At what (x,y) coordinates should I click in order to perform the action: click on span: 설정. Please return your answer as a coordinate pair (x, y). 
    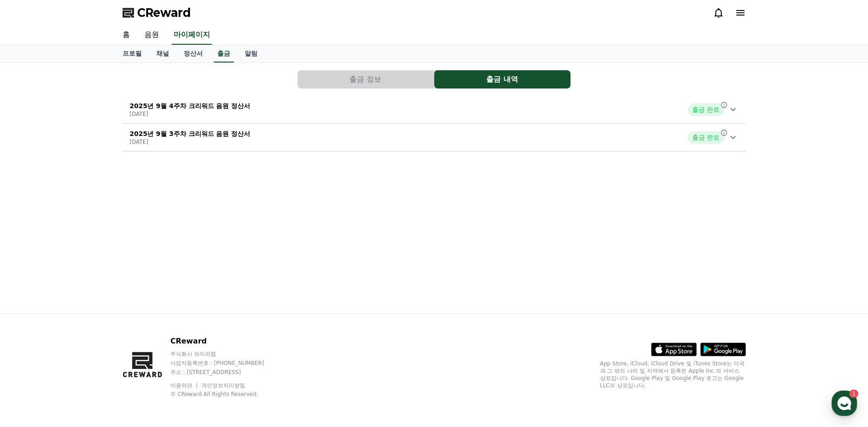
    Looking at the image, I should click on (146, 306).